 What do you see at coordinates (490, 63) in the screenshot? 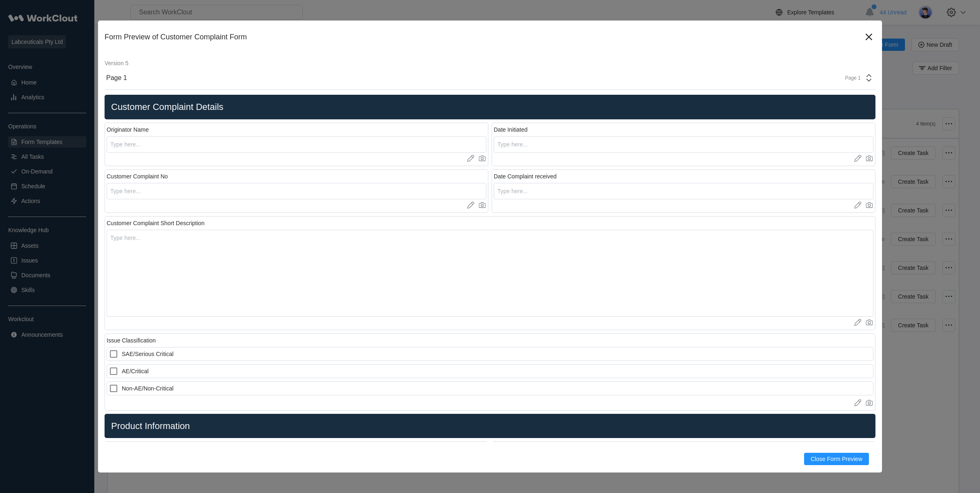
I see `div: Version 5` at bounding box center [490, 63].